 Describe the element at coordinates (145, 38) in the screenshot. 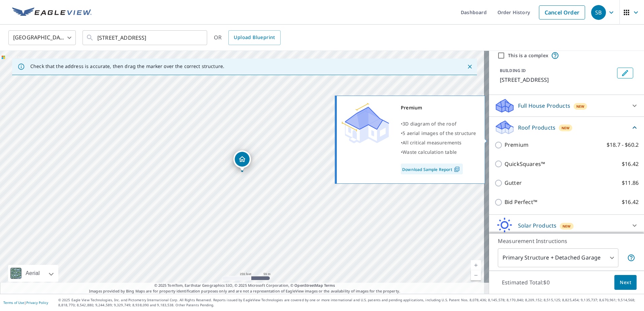

I see `input: Search by address or latitude-longitude` at that location.